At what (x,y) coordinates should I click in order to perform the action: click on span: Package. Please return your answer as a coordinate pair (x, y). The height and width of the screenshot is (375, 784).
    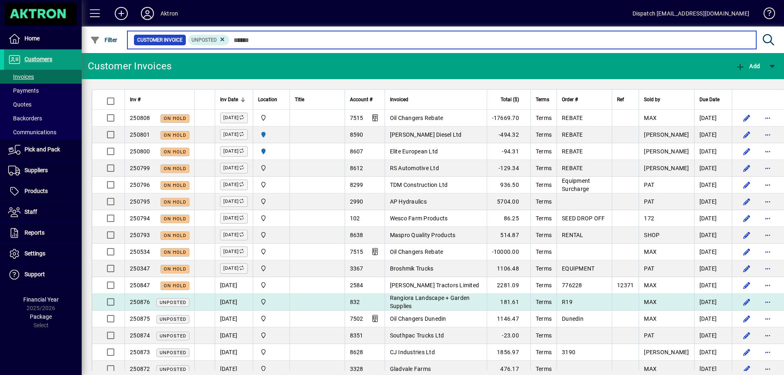
    Looking at the image, I should click on (41, 317).